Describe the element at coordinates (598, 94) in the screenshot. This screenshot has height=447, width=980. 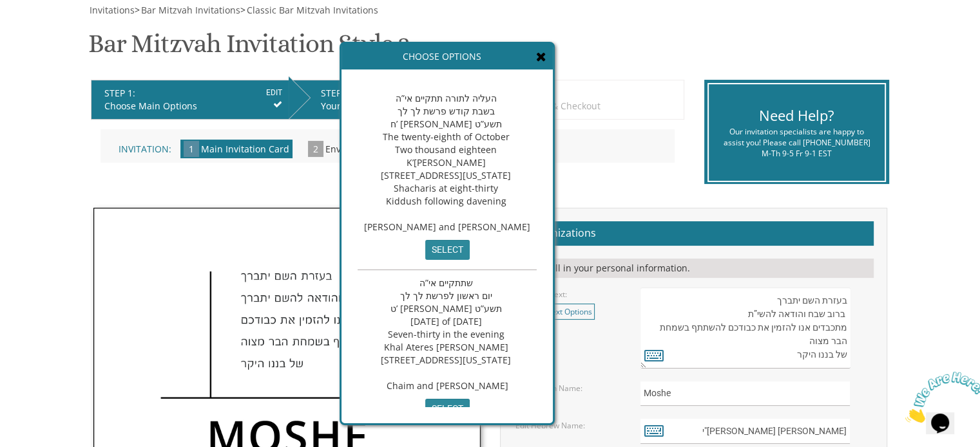
I see `div: STEP 3:` at that location.